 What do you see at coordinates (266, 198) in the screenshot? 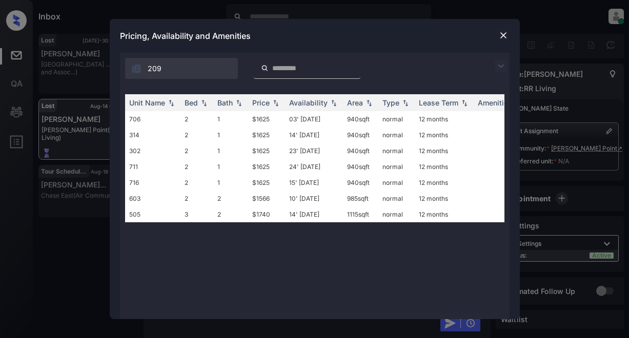
I see `td: $1566` at bounding box center [266, 198].